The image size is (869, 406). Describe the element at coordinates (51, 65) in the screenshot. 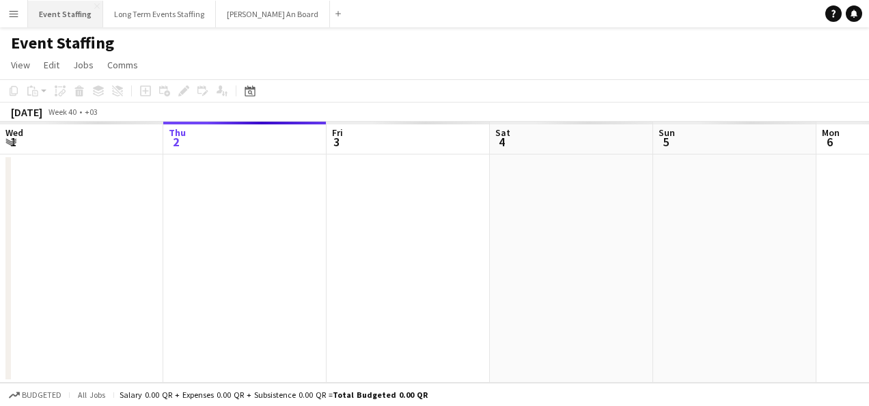

I see `a: Edit` at that location.